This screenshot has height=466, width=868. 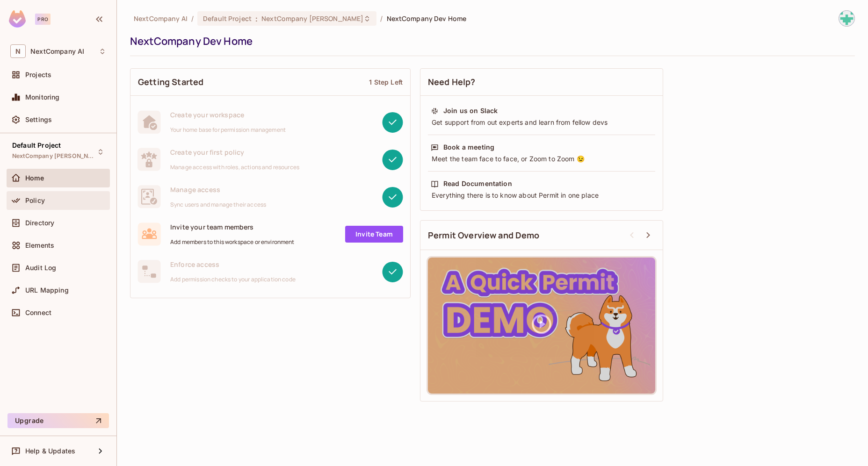 I want to click on span: Add members to this workspace or environment, so click(x=232, y=242).